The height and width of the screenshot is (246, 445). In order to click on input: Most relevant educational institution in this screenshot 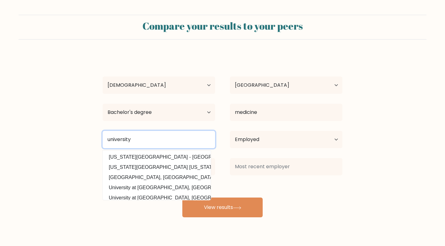, I will do `click(159, 140)`.